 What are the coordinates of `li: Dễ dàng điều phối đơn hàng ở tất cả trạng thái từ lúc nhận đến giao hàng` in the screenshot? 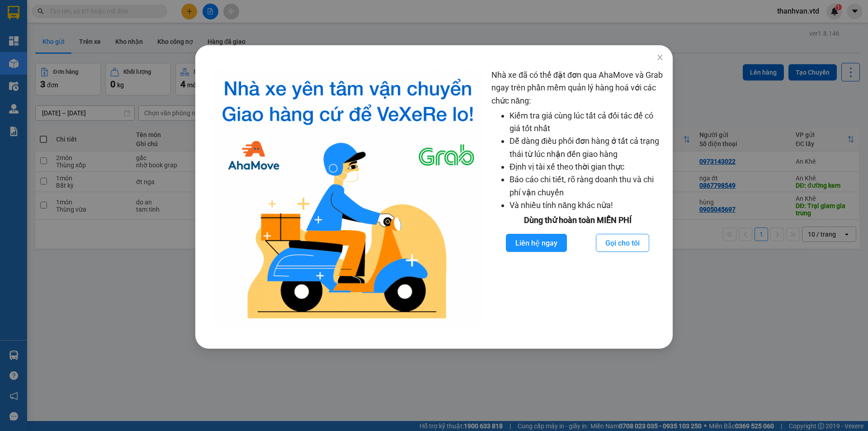 It's located at (586, 148).